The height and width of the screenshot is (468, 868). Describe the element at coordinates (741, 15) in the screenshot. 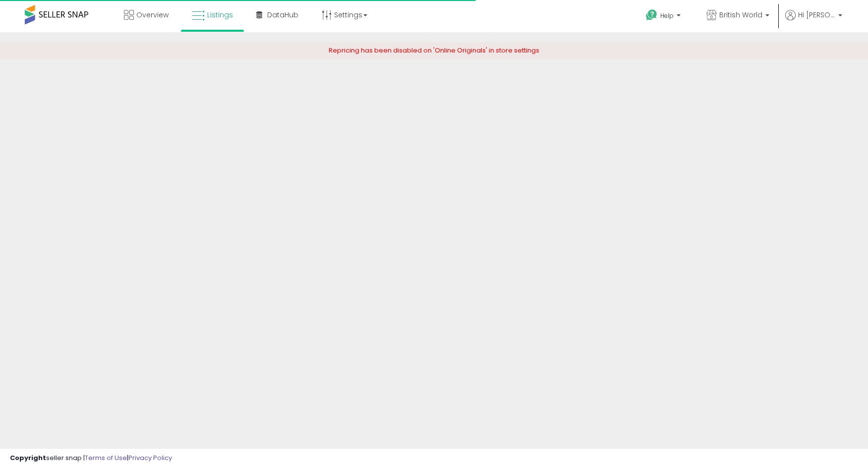

I see `span: British World` at that location.